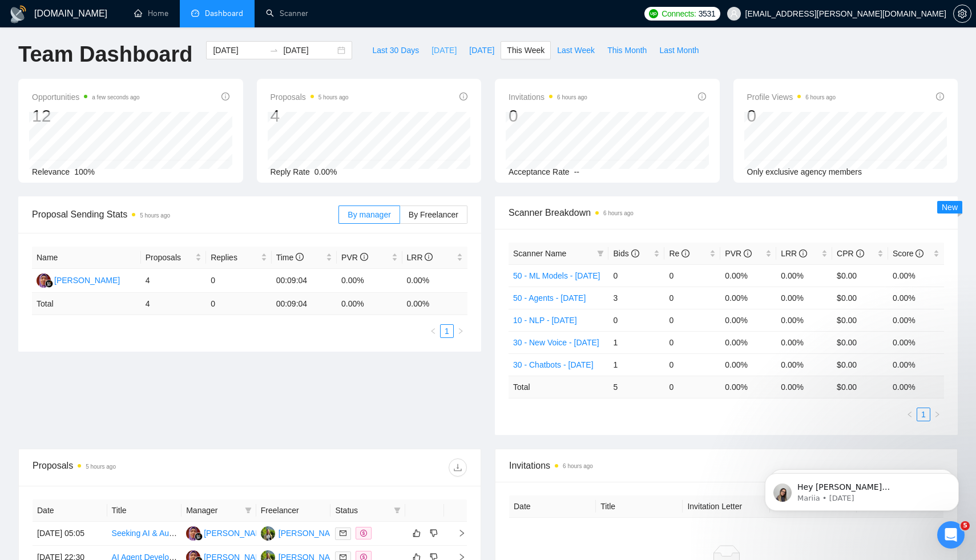 The image size is (976, 560). What do you see at coordinates (243, 533) in the screenshot?
I see `a: Seeking AI & Automation Mentor (n8n + AI Agents) for Hands-On Learning` at bounding box center [243, 533].